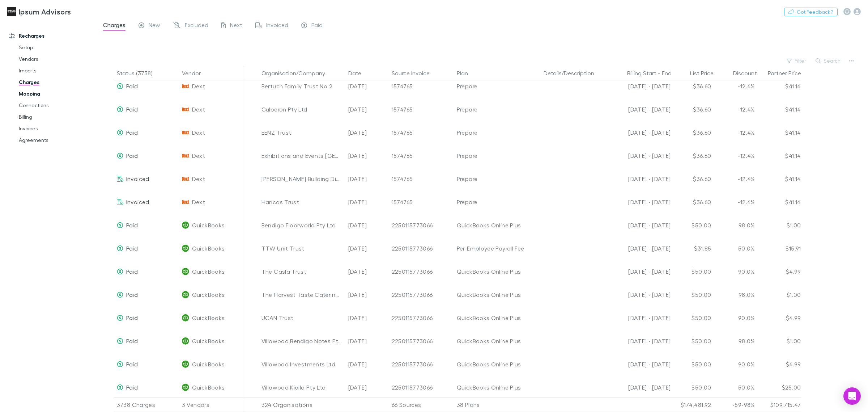 Image resolution: width=868 pixels, height=412 pixels. What do you see at coordinates (466, 73) in the screenshot?
I see `button: Plan` at bounding box center [466, 73].